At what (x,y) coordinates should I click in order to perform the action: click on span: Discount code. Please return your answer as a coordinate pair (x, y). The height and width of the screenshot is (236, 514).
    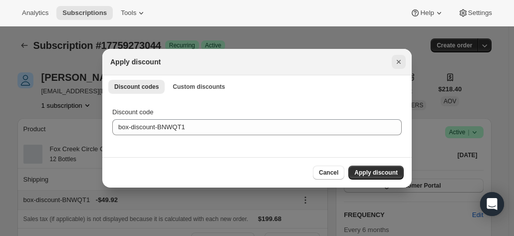
    Looking at the image, I should click on (133, 112).